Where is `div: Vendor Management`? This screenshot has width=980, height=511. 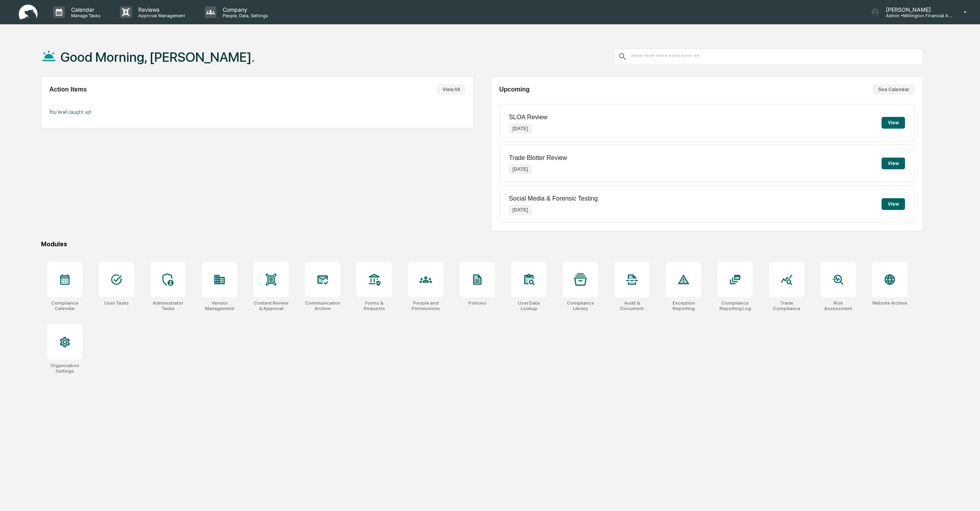 div: Vendor Management is located at coordinates (219, 305).